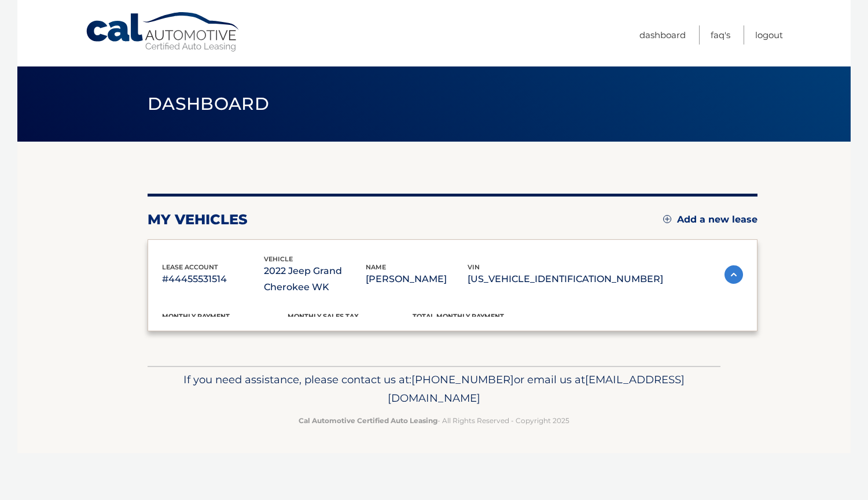  What do you see at coordinates (315, 279) in the screenshot?
I see `p: 2022 Jeep Grand Cherokee WK` at bounding box center [315, 279].